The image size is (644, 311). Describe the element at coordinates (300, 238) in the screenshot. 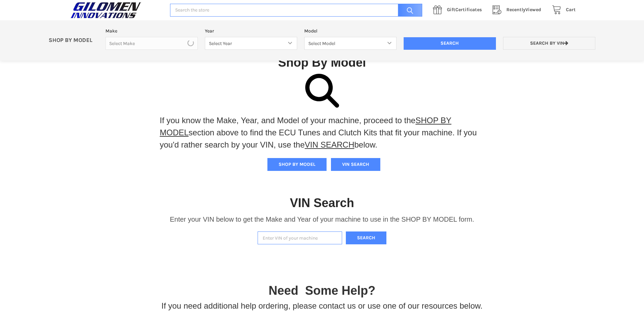

I see `input: Enter VIN of your machine` at that location.